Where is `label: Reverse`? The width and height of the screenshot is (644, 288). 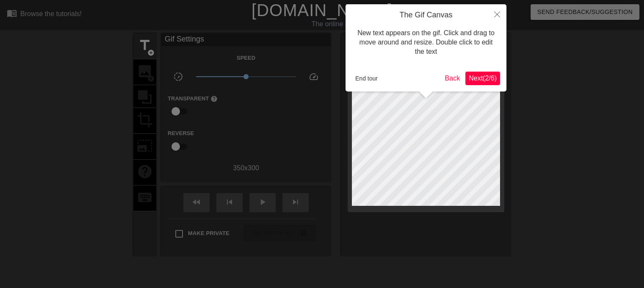 label: Reverse is located at coordinates (181, 133).